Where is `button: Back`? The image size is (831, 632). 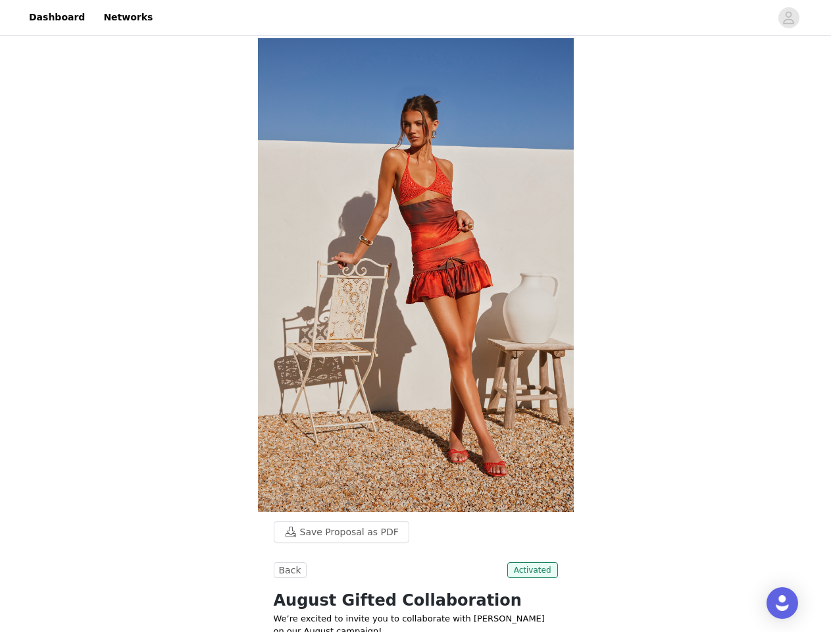 button: Back is located at coordinates (290, 570).